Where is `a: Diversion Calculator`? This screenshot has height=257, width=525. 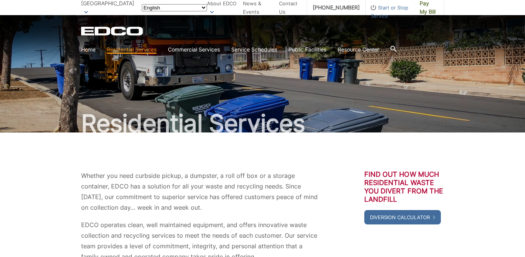
a: Diversion Calculator is located at coordinates (403, 218).